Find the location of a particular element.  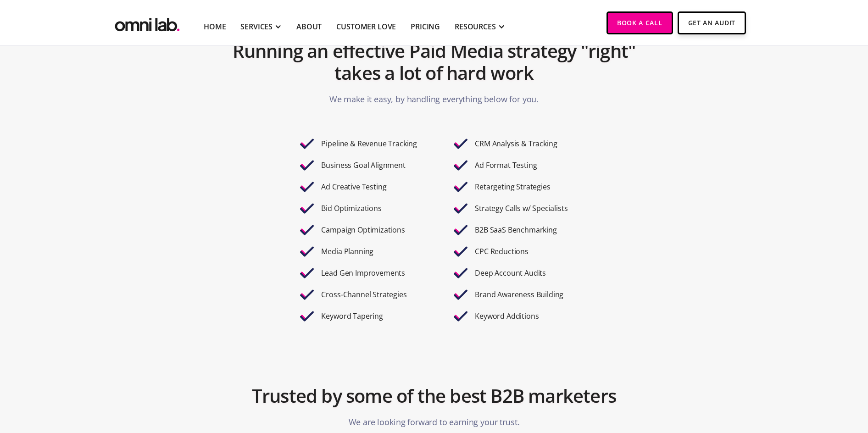

div: CPC Reductions is located at coordinates (501, 252).